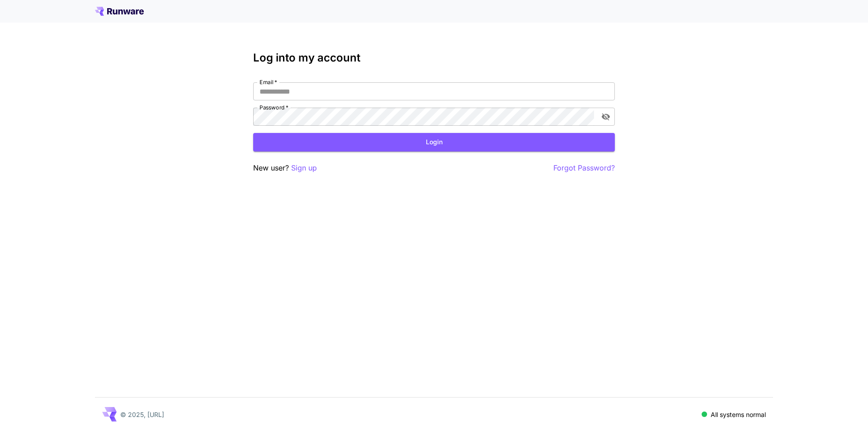  What do you see at coordinates (284, 168) in the screenshot?
I see `p: New user?` at bounding box center [284, 168].